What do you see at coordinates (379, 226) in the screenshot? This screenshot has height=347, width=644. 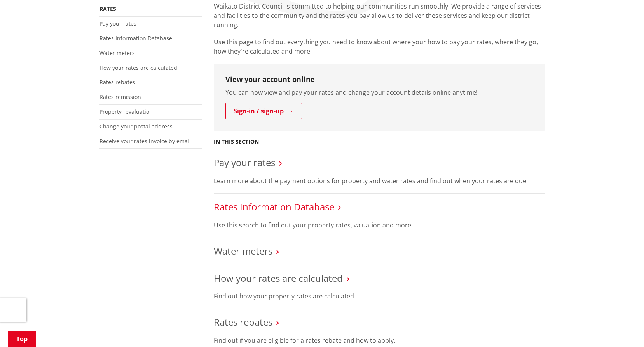 I see `p: Use this search to find out your property rates, valuation and more.` at bounding box center [379, 226].